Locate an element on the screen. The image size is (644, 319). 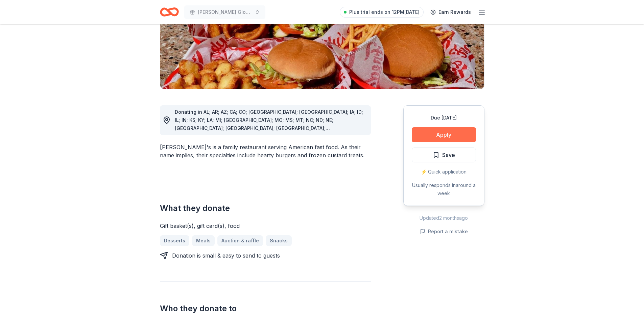
a: Meals is located at coordinates (203, 241).